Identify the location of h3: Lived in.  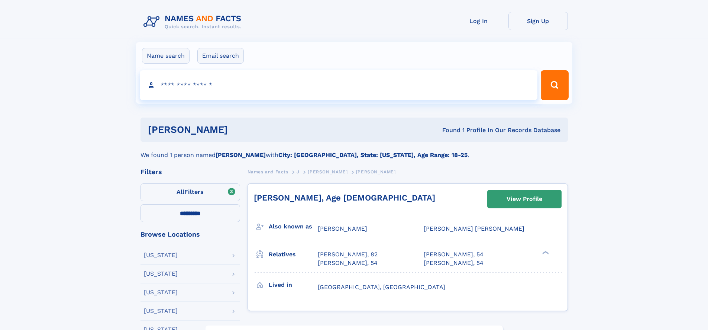
(293, 285).